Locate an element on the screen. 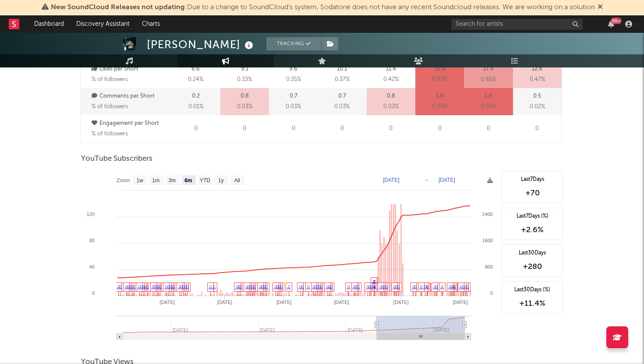  span: % of followers is located at coordinates (110, 106).